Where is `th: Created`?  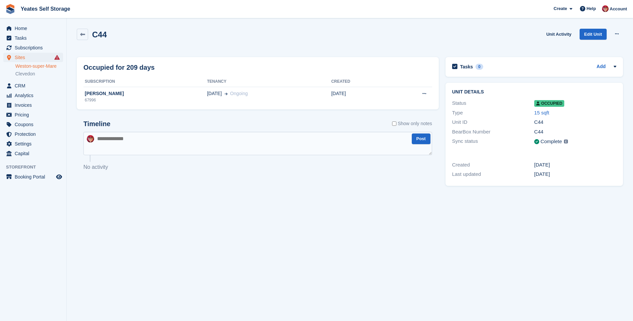
th: Created is located at coordinates (361, 82).